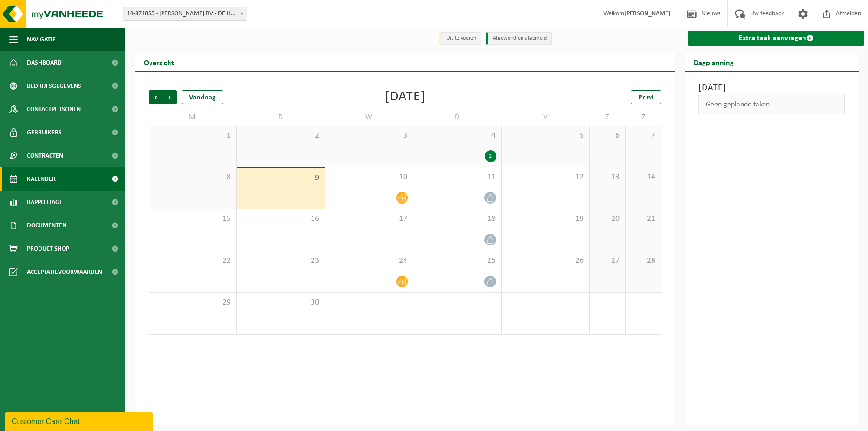  What do you see at coordinates (42, 40) in the screenshot?
I see `span: Navigatie` at bounding box center [42, 40].